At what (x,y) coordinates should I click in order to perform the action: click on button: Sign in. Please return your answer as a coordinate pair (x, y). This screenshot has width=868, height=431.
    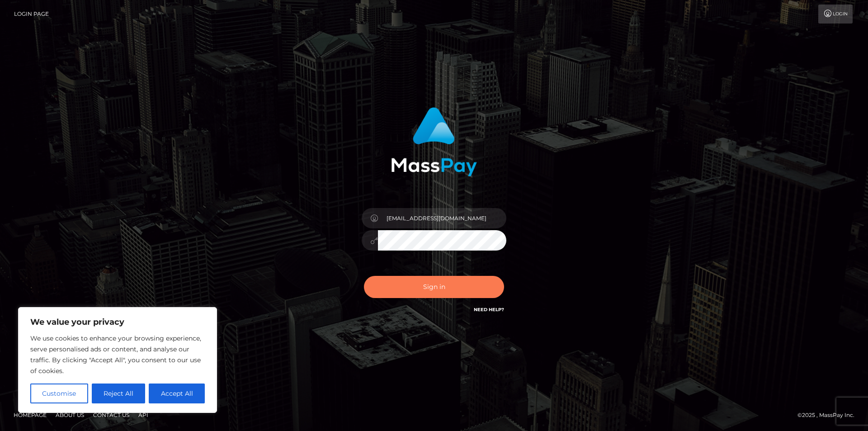
    Looking at the image, I should click on (434, 287).